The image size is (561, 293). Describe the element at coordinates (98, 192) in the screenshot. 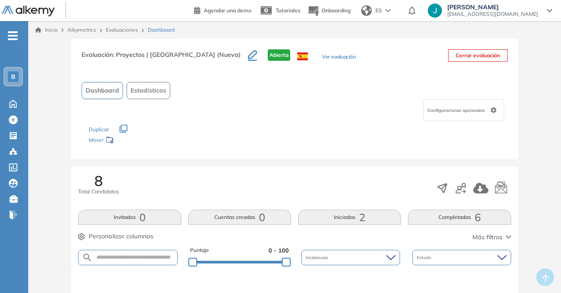

I see `span: Total Candidatos` at that location.